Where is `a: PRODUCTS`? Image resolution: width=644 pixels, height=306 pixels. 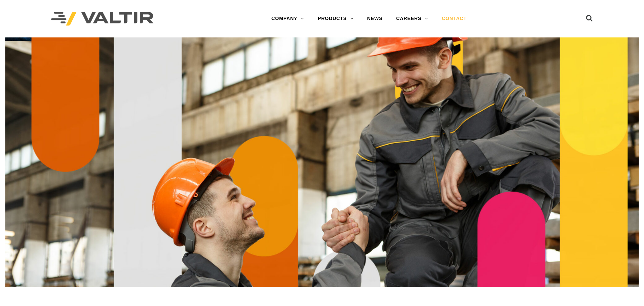
a: PRODUCTS is located at coordinates (335, 19).